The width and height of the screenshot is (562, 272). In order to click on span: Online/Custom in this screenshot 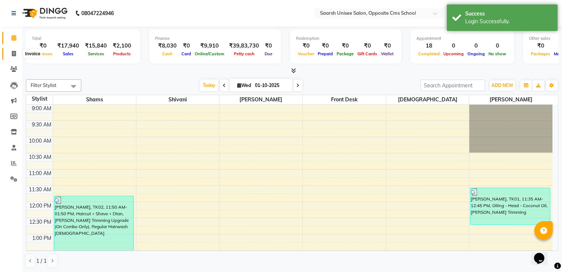, I will do `click(209, 54)`.